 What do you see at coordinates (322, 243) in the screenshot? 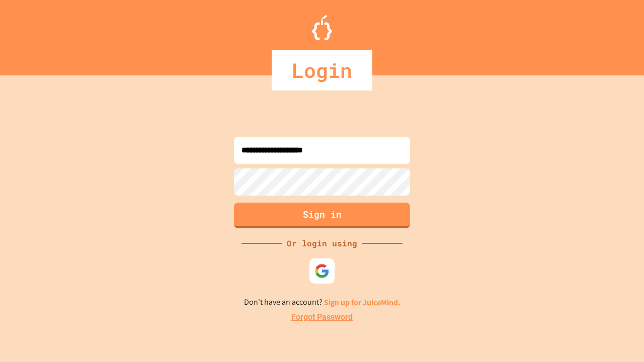
I see `div: Or login using` at bounding box center [322, 243].